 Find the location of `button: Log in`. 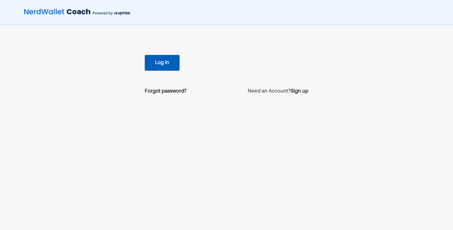

button: Log in is located at coordinates (162, 63).